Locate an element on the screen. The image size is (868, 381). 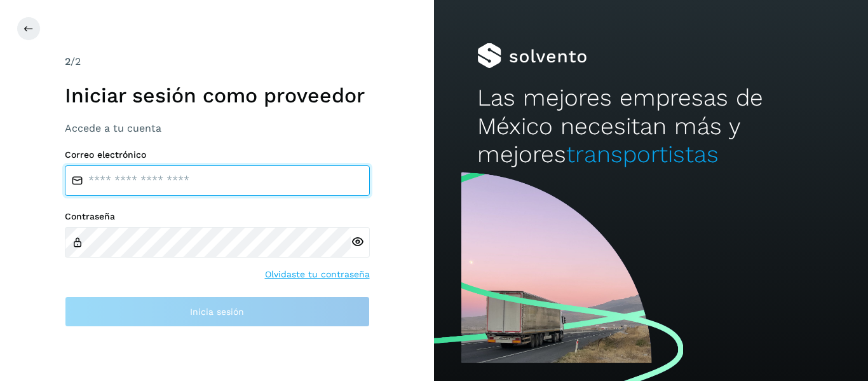
label: Contraseña is located at coordinates (217, 216).